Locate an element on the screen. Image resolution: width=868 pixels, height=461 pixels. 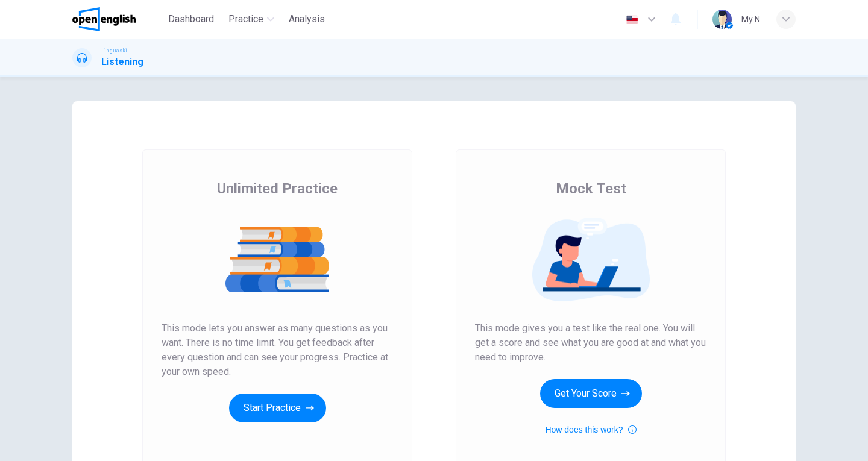
span: Analysis is located at coordinates (307, 20).